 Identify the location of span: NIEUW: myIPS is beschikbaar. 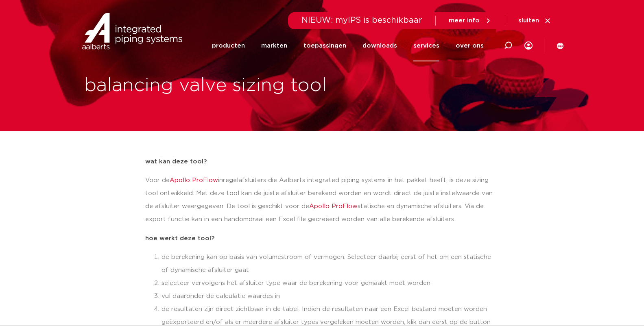
(362, 20).